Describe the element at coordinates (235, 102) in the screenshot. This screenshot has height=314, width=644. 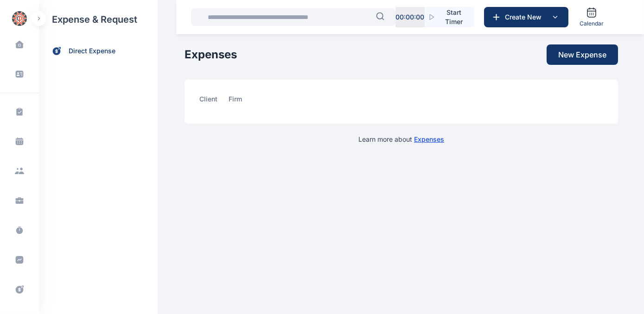
I see `span: firm` at that location.